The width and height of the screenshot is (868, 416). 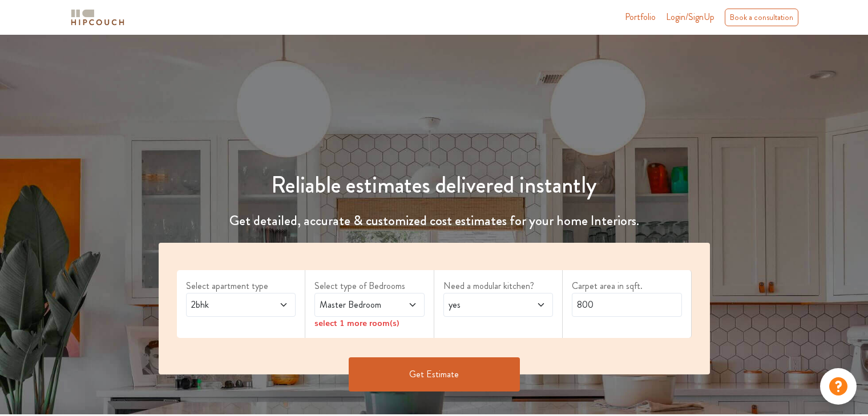 I want to click on img: logo-horizontal.svg, so click(x=97, y=17).